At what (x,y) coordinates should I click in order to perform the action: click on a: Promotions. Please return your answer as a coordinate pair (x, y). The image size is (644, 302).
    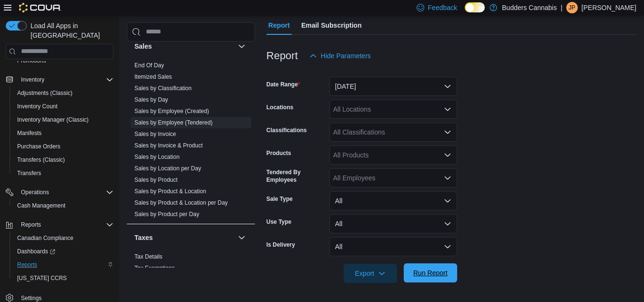
    Looking at the image, I should click on (31, 60).